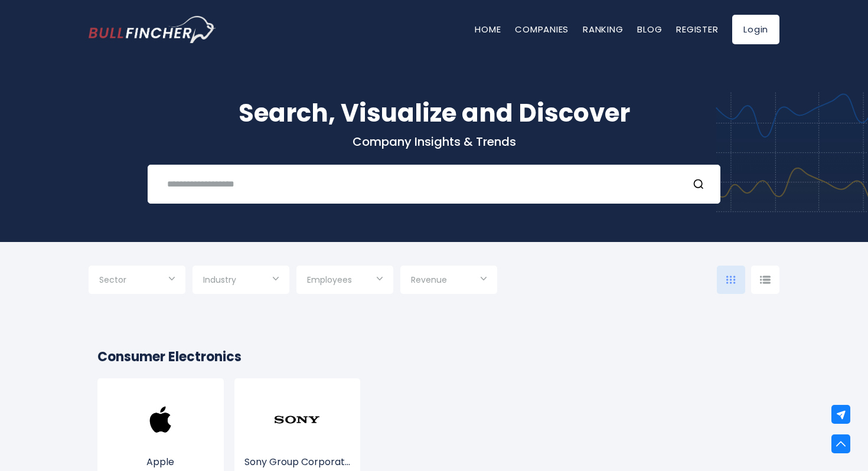 This screenshot has height=471, width=868. What do you see at coordinates (756, 29) in the screenshot?
I see `a: Login` at bounding box center [756, 29].